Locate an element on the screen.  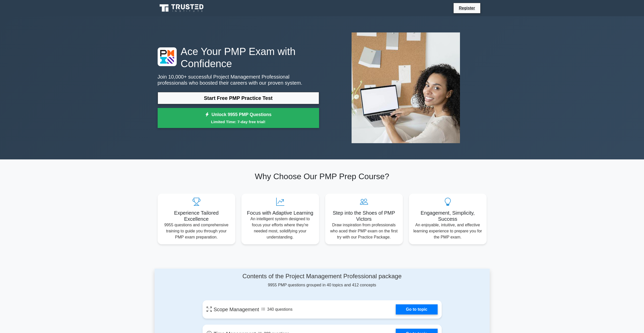
div: 9955 PMP questions grouped in 40 topics and 412 concepts is located at coordinates (322, 280).